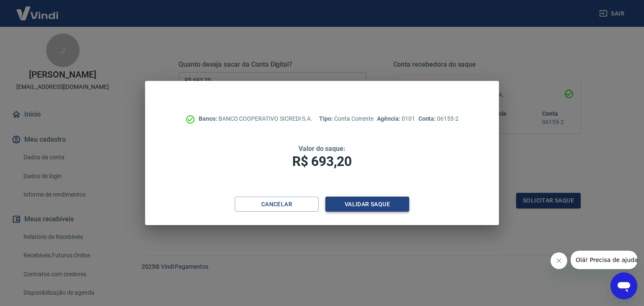 Image resolution: width=644 pixels, height=306 pixels. What do you see at coordinates (389, 119) in the screenshot?
I see `span: Agência:` at bounding box center [389, 119].